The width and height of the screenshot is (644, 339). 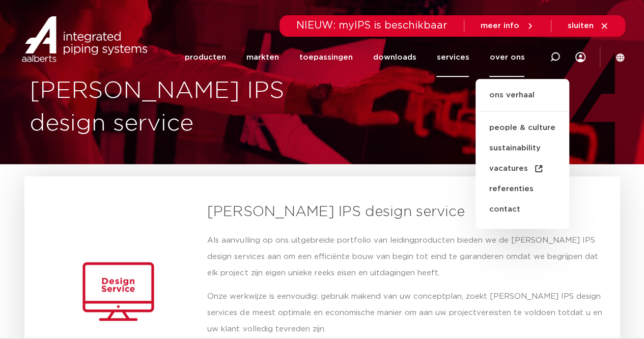 What do you see at coordinates (507, 57) in the screenshot?
I see `a: over ons` at bounding box center [507, 57].